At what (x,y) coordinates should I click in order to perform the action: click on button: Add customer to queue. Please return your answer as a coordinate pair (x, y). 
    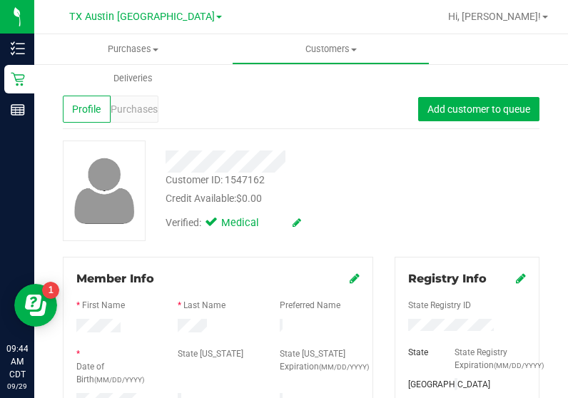
    Looking at the image, I should click on (479, 109).